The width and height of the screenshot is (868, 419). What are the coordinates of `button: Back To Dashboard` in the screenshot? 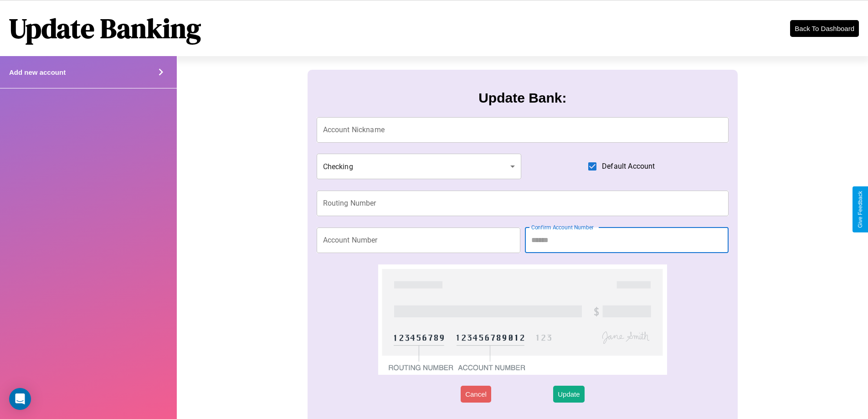 It's located at (825, 28).